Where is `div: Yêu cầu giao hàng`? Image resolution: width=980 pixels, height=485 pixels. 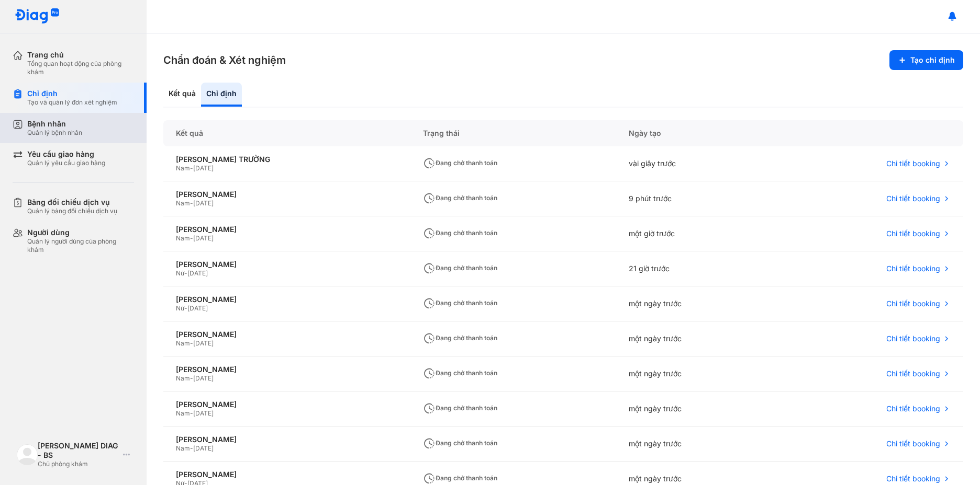 div: Yêu cầu giao hàng is located at coordinates (66, 154).